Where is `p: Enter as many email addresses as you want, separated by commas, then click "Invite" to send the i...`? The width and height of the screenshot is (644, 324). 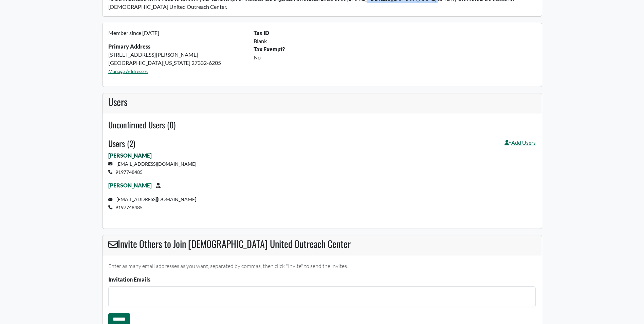
p: Enter as many email addresses as you want, separated by commas, then click "Invite" to send the i... is located at coordinates (322, 266).